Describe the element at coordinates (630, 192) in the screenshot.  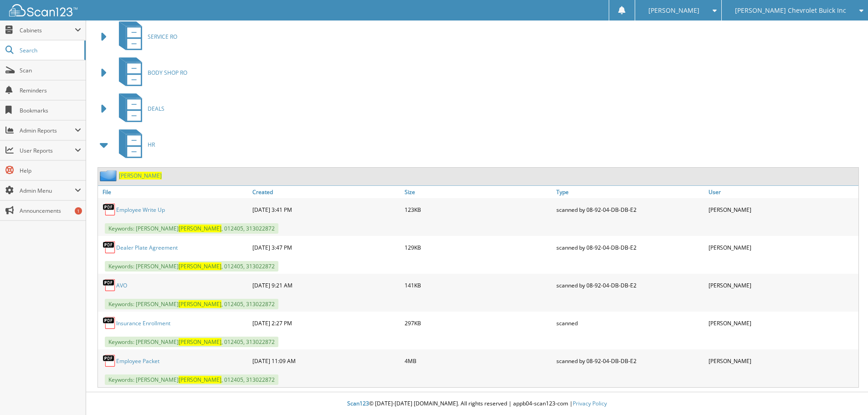
I see `a: Type` at that location.